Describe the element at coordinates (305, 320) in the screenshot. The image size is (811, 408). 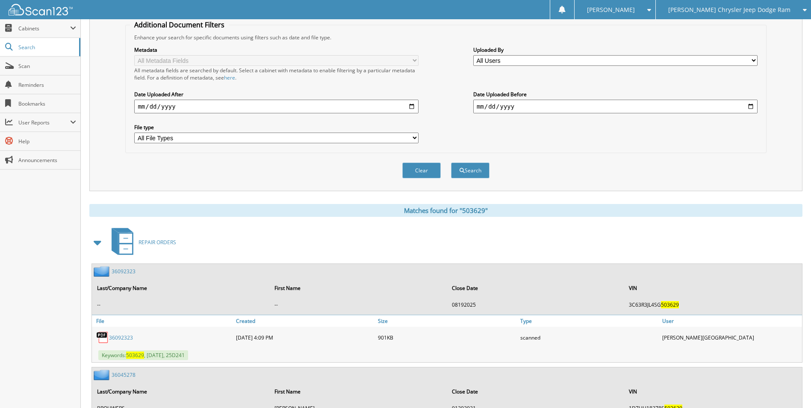
I see `a: Created` at that location.